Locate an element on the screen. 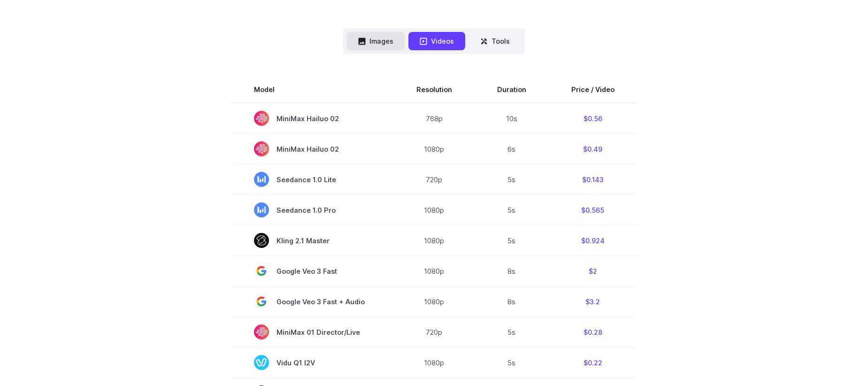 The image size is (868, 386). td: $2 is located at coordinates (593, 271).